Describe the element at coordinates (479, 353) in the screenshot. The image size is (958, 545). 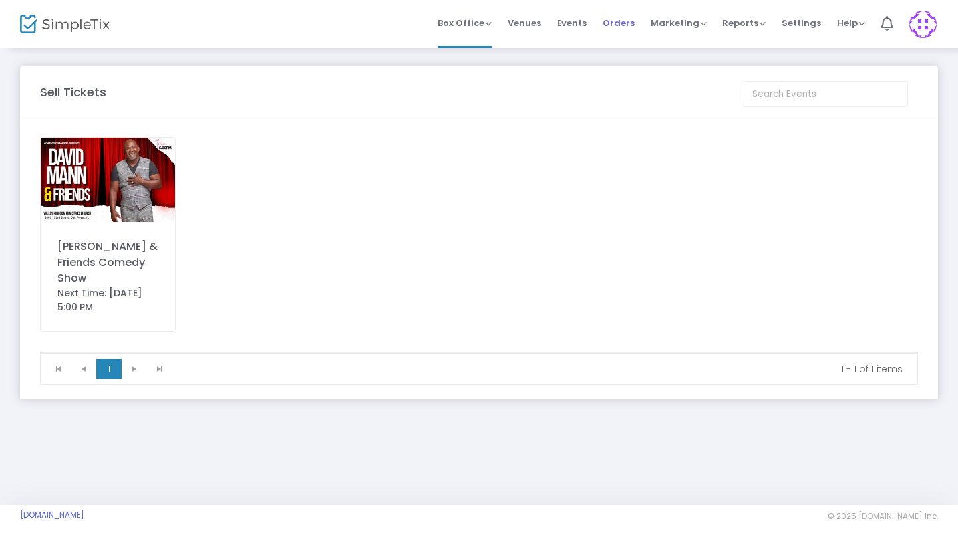
I see `div: Data table` at that location.